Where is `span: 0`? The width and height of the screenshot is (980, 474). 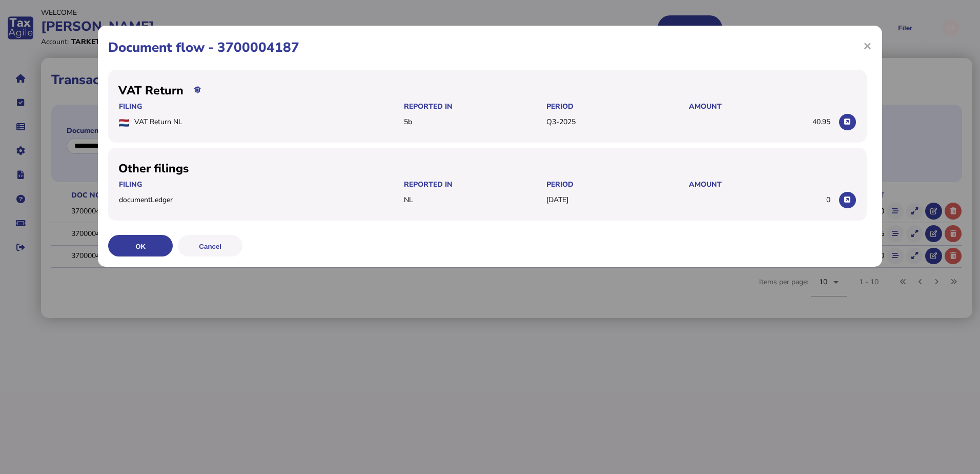
span: 0 is located at coordinates (828, 199).